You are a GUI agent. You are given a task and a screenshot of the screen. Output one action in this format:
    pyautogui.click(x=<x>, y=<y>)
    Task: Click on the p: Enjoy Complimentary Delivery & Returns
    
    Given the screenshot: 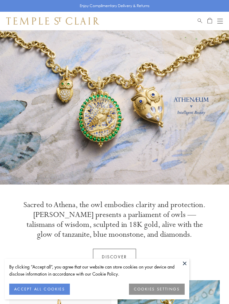 What is the action you would take?
    pyautogui.click(x=115, y=6)
    